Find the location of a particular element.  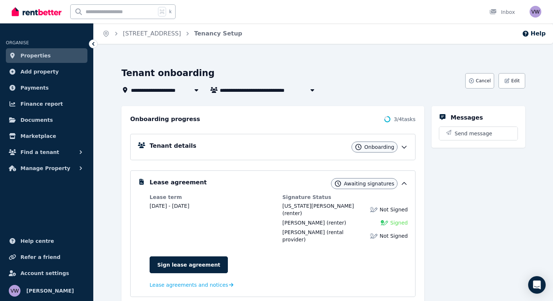

div: Open Intercom Messenger is located at coordinates (537, 285).